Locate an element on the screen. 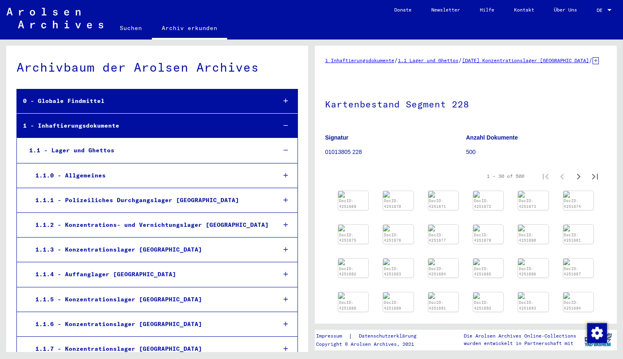 This screenshot has width=623, height=359. a: DocID: 4251670 is located at coordinates (393, 203).